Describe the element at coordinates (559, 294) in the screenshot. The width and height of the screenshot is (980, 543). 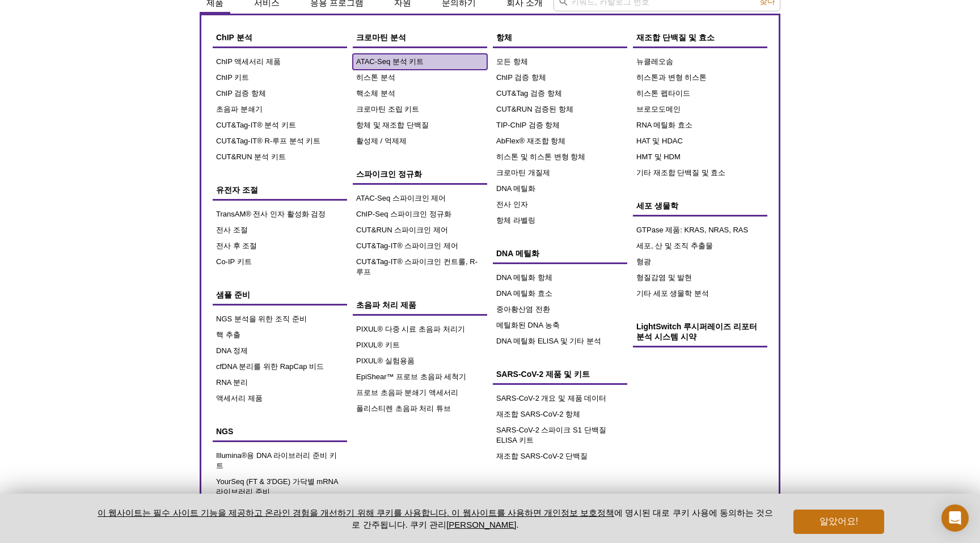
I see `a: DNA 메틸화 효소` at that location.